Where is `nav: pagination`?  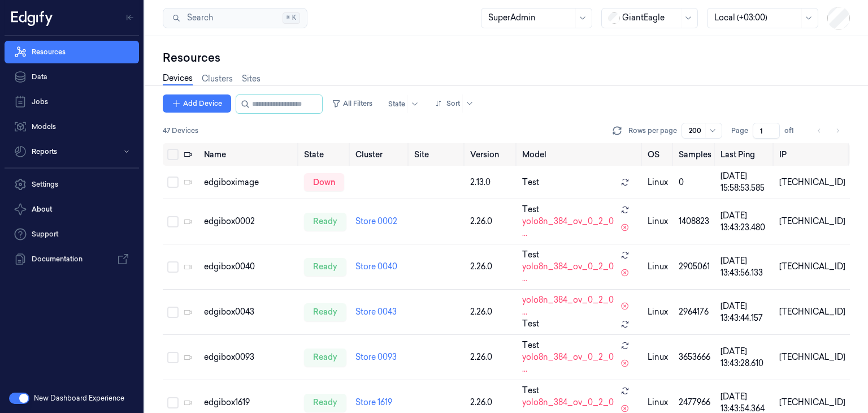 nav: pagination is located at coordinates (828, 130).